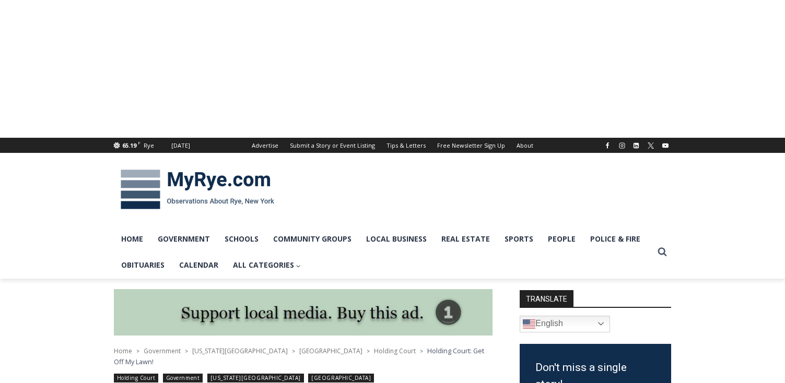 The width and height of the screenshot is (785, 383). I want to click on a: Obituaries, so click(143, 265).